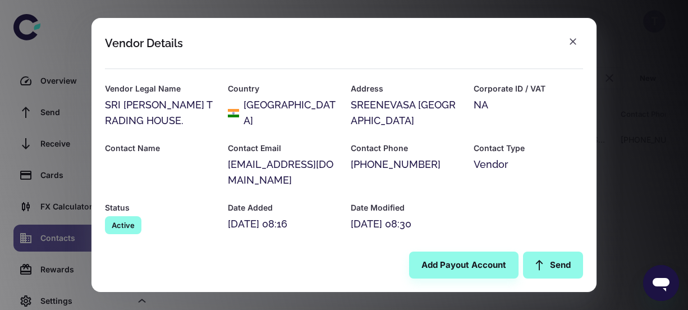 Image resolution: width=688 pixels, height=310 pixels. What do you see at coordinates (553, 265) in the screenshot?
I see `a: Send` at bounding box center [553, 265].